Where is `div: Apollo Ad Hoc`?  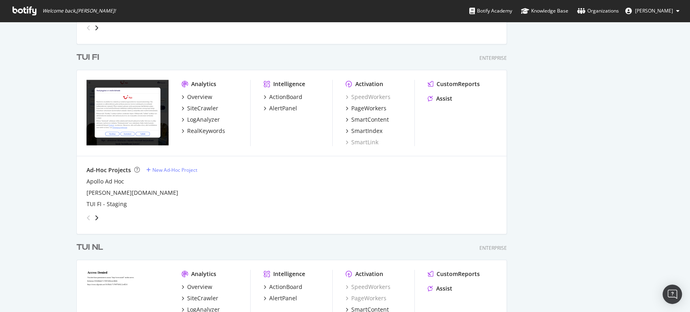 div: Apollo Ad Hoc is located at coordinates (105, 181).